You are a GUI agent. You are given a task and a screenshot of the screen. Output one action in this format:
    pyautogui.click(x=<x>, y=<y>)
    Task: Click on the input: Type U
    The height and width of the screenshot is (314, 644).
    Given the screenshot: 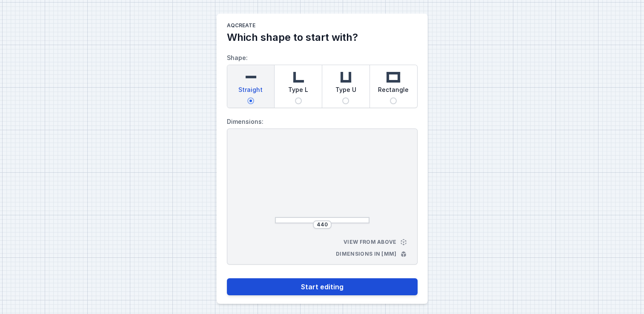 What is the action you would take?
    pyautogui.click(x=346, y=101)
    